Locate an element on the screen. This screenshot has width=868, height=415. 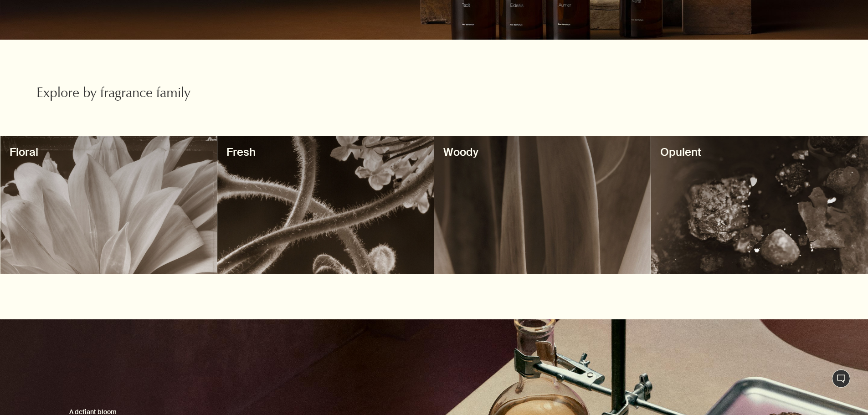
h3: Opulent is located at coordinates (759, 152).